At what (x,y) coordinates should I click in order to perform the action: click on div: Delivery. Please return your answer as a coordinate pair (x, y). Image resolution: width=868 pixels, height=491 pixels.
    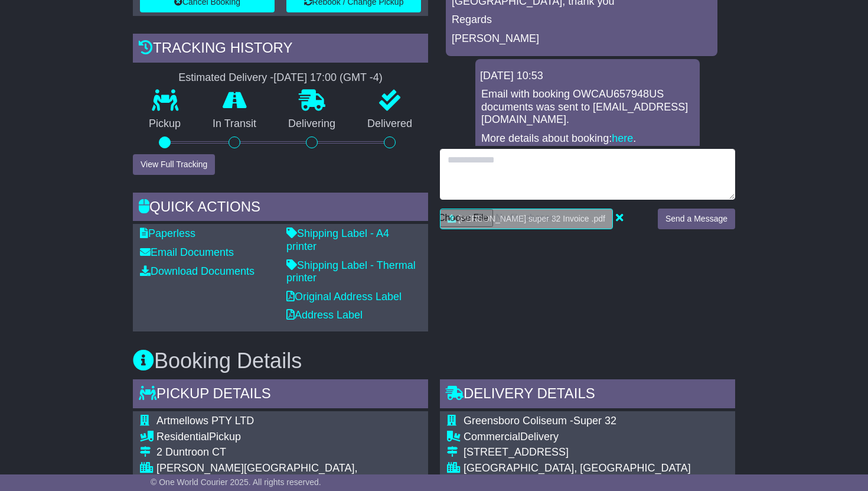
    Looking at the image, I should click on (596, 437).